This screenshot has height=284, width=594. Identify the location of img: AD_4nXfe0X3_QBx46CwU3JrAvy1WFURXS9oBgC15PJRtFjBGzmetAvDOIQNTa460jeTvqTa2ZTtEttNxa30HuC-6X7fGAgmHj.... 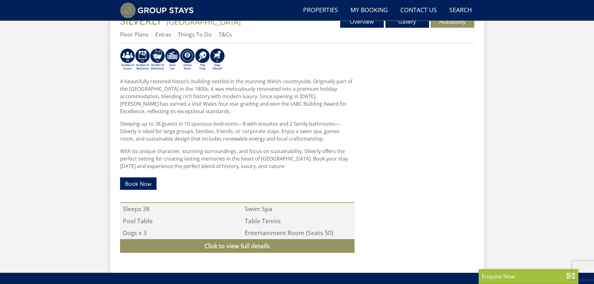
(187, 60).